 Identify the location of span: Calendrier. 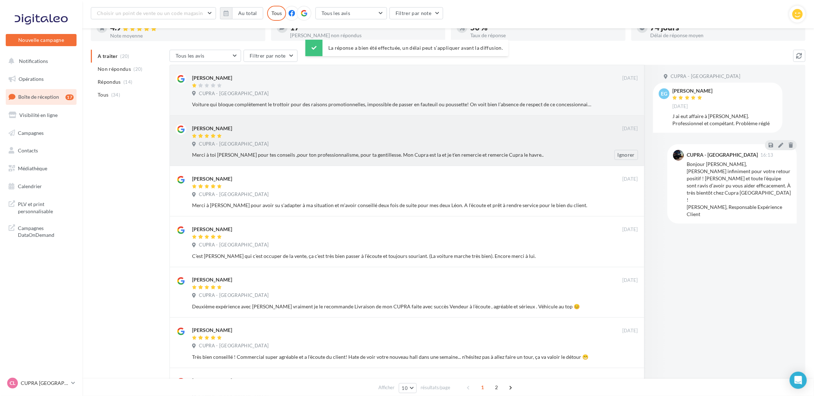
(30, 186).